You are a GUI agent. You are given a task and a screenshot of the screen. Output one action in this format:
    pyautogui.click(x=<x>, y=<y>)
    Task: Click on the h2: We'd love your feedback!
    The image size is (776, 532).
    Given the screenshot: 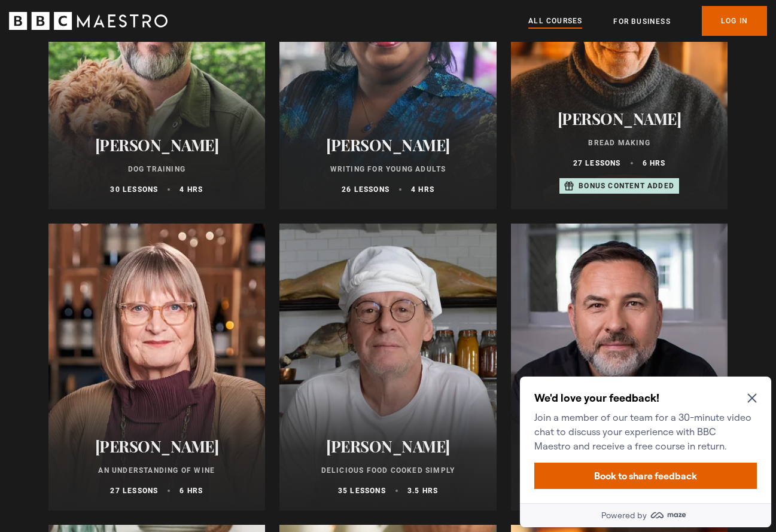 What is the action you would take?
    pyautogui.click(x=128, y=26)
    